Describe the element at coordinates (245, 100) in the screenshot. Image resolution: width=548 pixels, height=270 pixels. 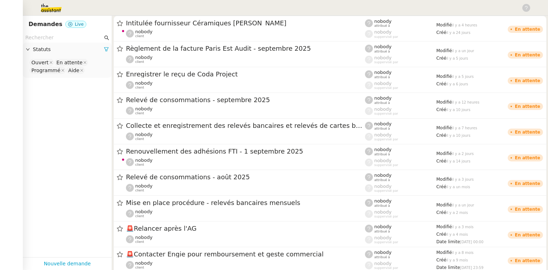
I see `span: Relevé de consommations - septembre 2025` at that location.